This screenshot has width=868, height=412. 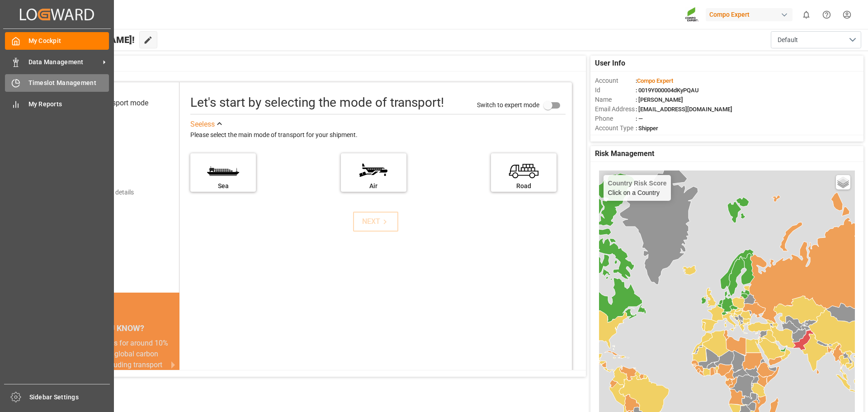 I want to click on span: Timeslot Management, so click(x=69, y=83).